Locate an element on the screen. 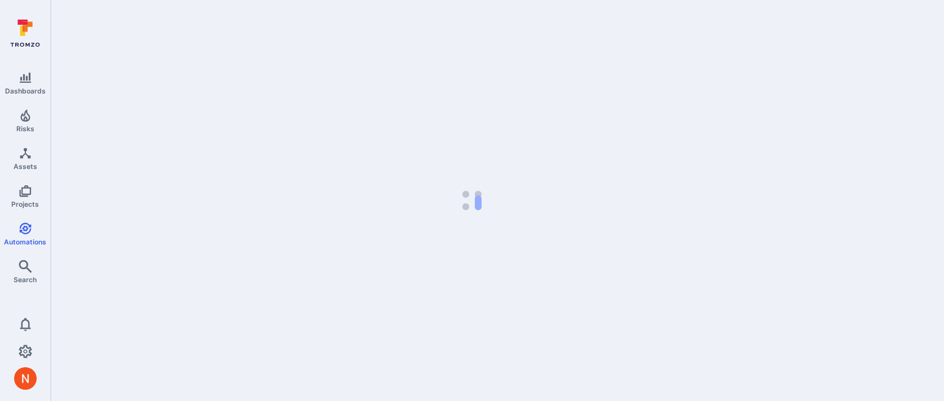 The height and width of the screenshot is (401, 944). span: Search is located at coordinates (25, 280).